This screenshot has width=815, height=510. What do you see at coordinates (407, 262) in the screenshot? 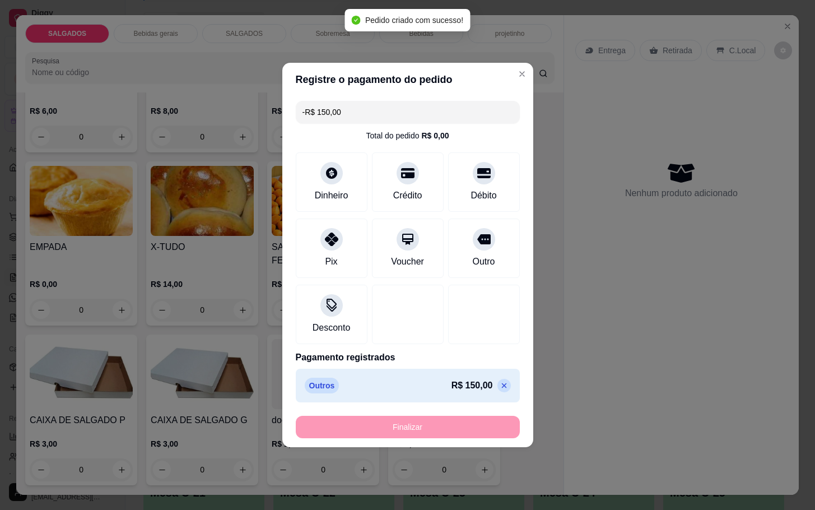
I see `div: Voucher` at bounding box center [407, 262].